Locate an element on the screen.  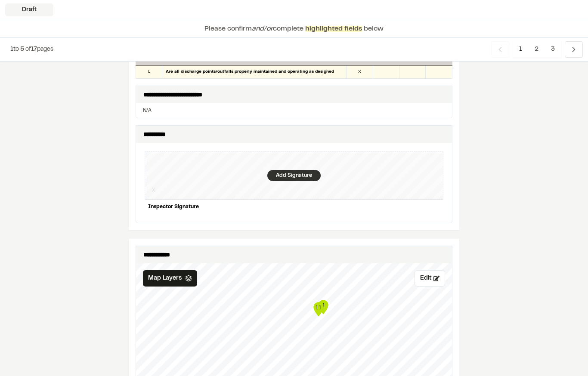
span: 2 is located at coordinates (536, 49).